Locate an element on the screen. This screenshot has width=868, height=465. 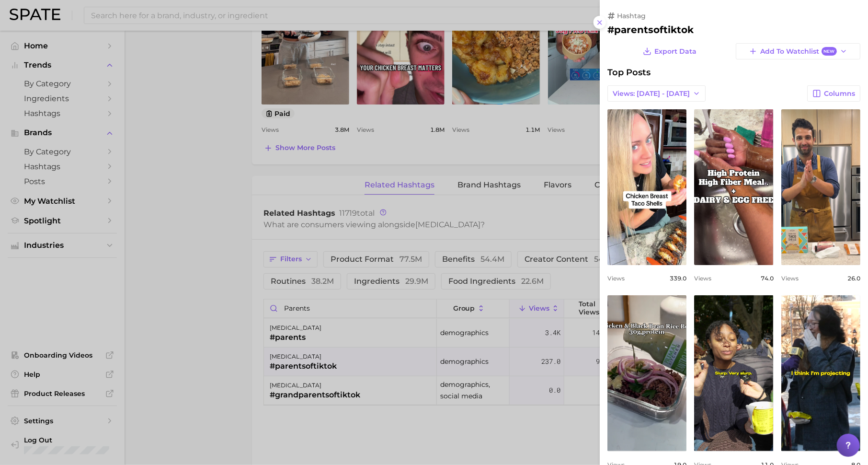
span: Export Data is located at coordinates (675, 51).